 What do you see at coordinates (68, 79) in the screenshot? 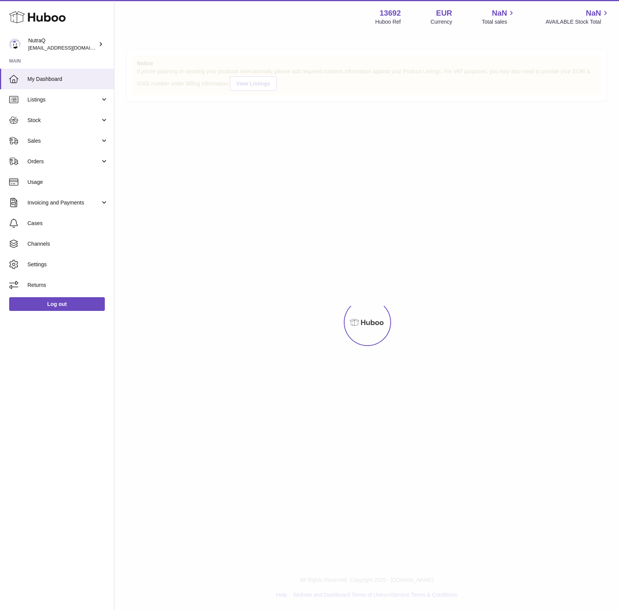
I see `span: My Dashboard` at bounding box center [68, 79].